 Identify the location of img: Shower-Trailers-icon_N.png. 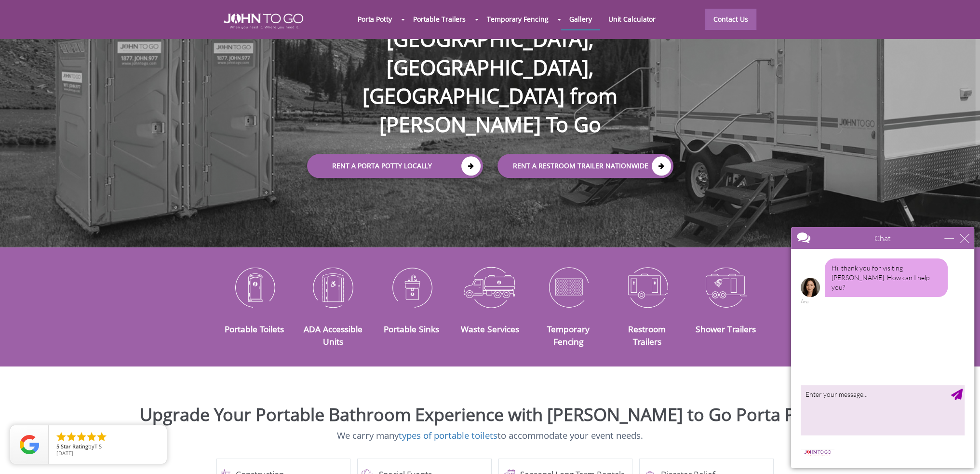
(726, 287).